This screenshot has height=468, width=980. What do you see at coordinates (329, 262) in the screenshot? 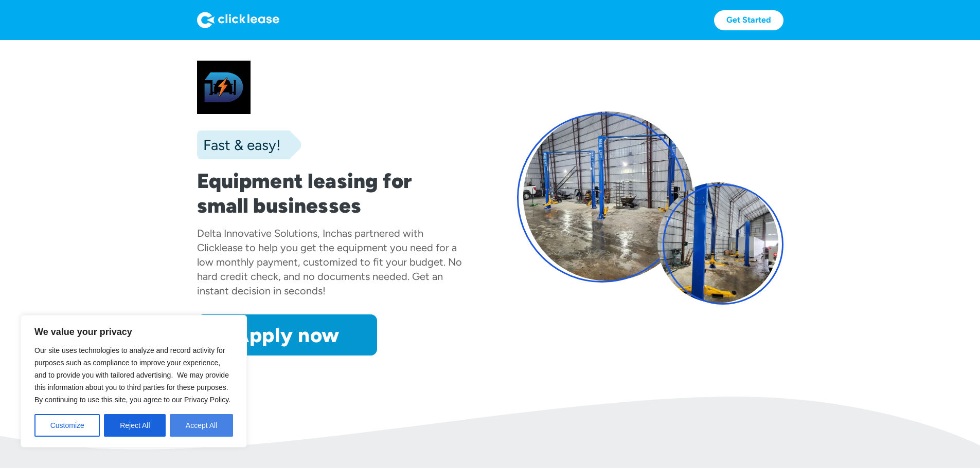
I see `div: has partnered with Clicklease to help you get the equipment you need for a low monthly payment, c...` at bounding box center [329, 262].